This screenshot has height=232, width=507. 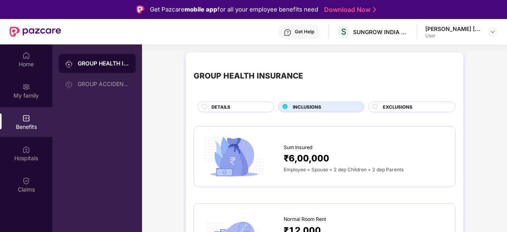 I want to click on span: Employee + Spouse + 2 dep Children + 2 dep Parents, so click(x=344, y=170).